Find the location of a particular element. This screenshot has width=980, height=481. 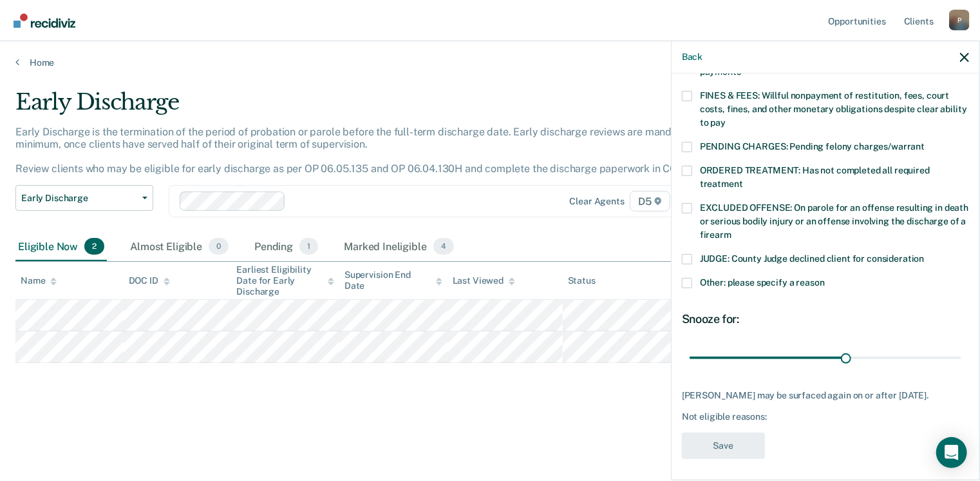

span: 2 is located at coordinates (94, 246).